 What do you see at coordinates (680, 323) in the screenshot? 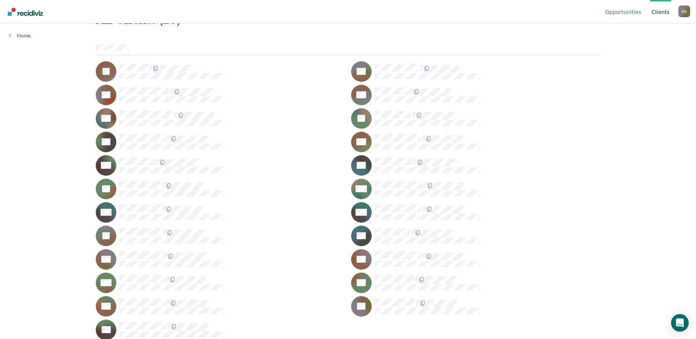
I see `div: Open Intercom Messenger` at bounding box center [680, 323].